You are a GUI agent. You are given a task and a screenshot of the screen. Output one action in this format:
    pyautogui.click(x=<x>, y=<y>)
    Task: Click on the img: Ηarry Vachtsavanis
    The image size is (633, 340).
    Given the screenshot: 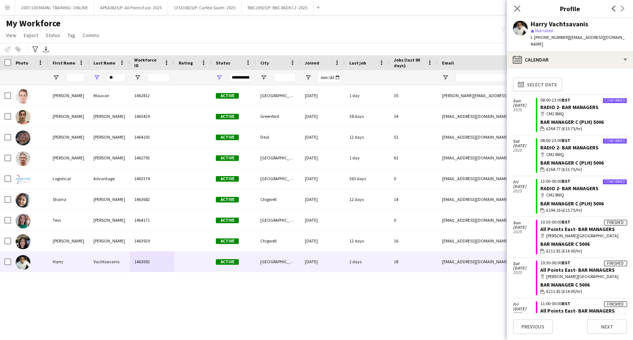 What is the action you would take?
    pyautogui.click(x=23, y=263)
    